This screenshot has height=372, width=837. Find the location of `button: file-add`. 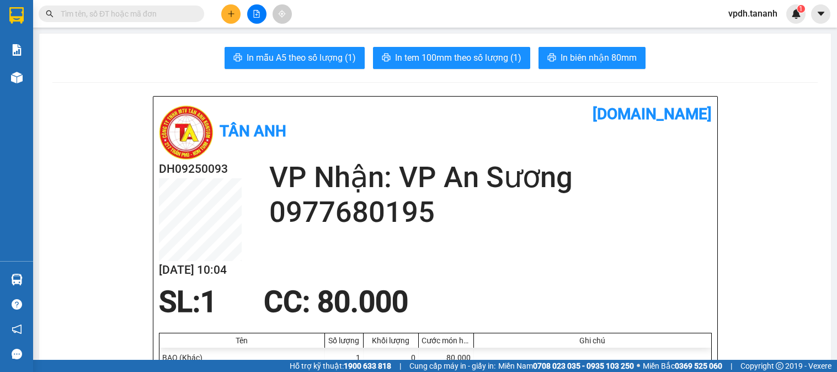

button: file-add is located at coordinates (257, 14).